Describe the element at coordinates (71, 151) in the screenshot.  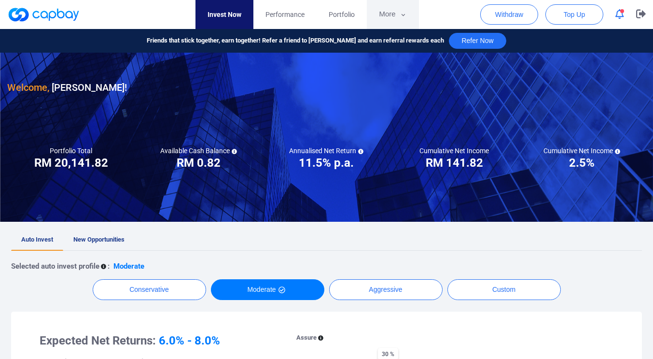
I see `h5: Portfolio Total` at that location.